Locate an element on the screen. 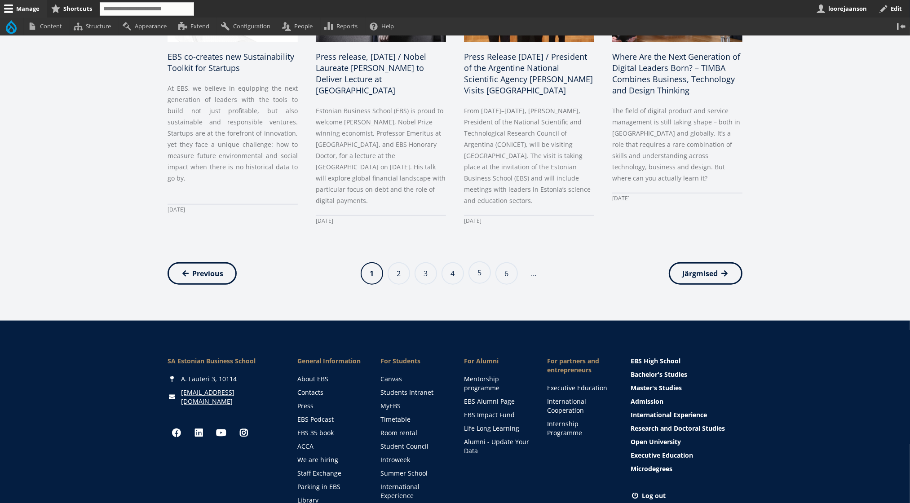 Image resolution: width=910 pixels, height=503 pixels. a: 5 is located at coordinates (480, 273).